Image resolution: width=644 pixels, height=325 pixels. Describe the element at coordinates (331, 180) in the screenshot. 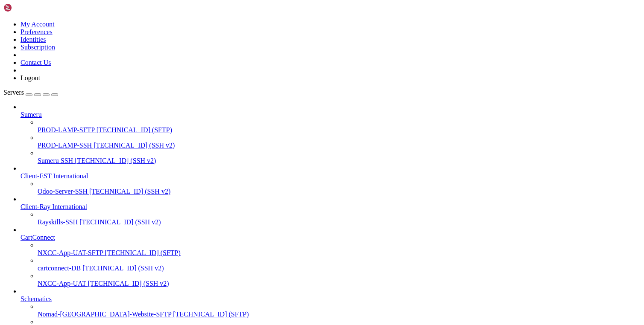

I see `li: Client-EST International` at that location.